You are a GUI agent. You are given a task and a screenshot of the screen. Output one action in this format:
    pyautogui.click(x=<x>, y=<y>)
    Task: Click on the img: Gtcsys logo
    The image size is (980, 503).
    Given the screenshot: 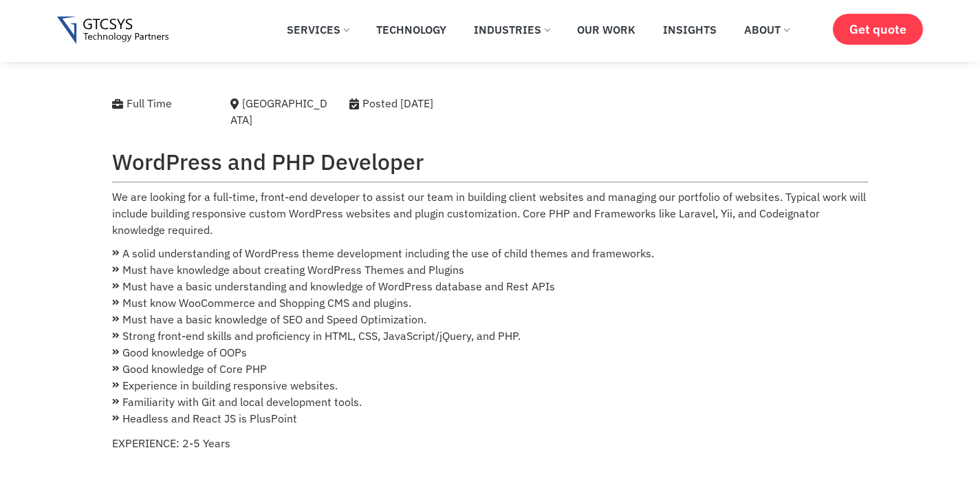 What is the action you would take?
    pyautogui.click(x=113, y=30)
    